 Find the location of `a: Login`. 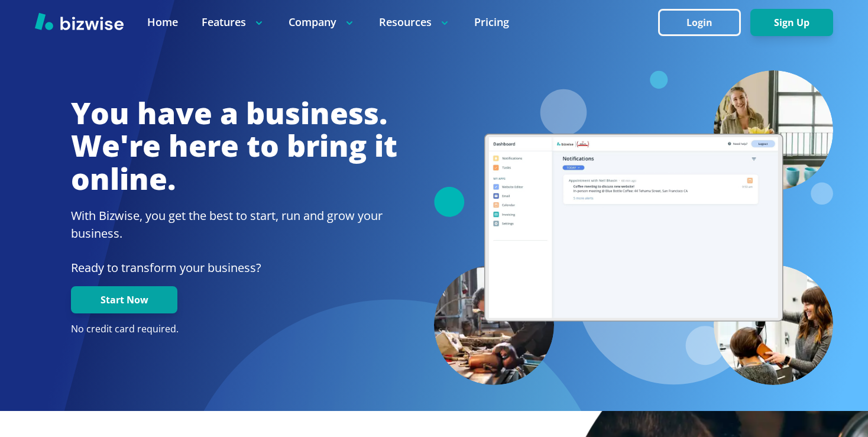

a: Login is located at coordinates (704, 23).